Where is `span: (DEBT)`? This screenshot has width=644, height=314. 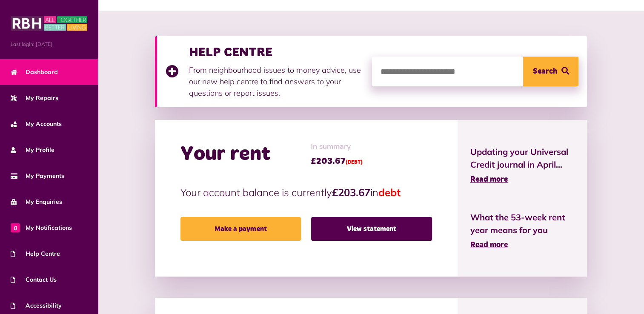
span: (DEBT) is located at coordinates (354, 162).